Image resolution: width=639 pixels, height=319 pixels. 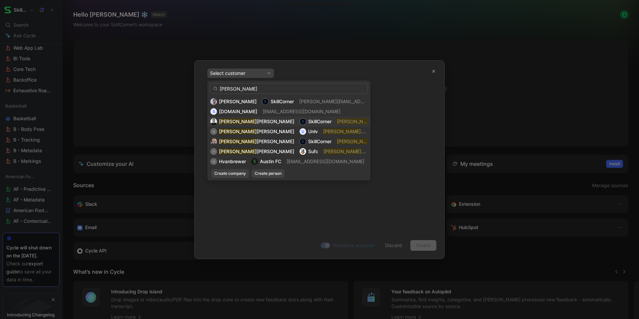 What do you see at coordinates (313, 131) in the screenshot?
I see `span: Unlv` at bounding box center [313, 131].